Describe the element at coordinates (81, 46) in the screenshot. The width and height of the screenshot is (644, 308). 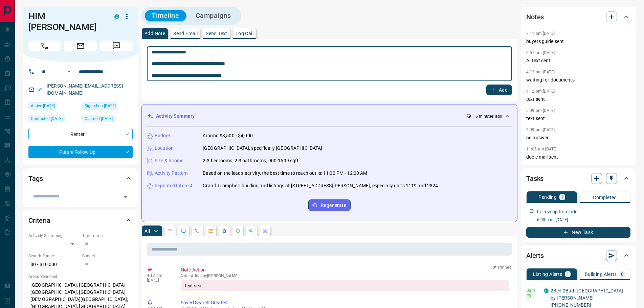
I see `span: Email` at that location.